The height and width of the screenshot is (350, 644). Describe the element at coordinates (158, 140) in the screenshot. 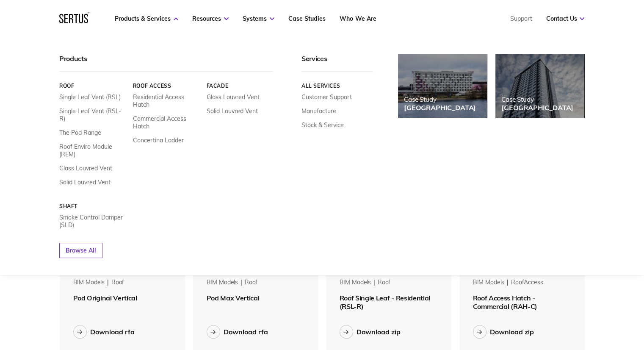

I see `a: Concertina Ladder` at that location.